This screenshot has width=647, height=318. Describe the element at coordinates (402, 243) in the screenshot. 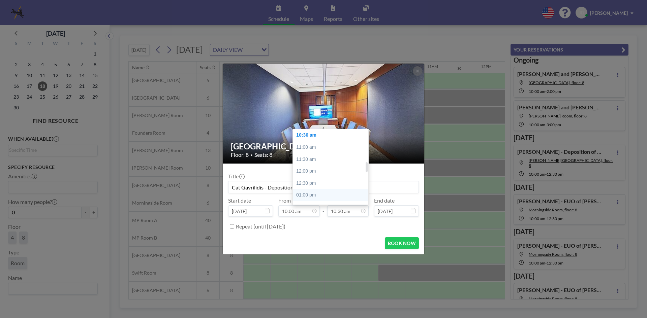

I see `button: BOOK NOW` at that location.